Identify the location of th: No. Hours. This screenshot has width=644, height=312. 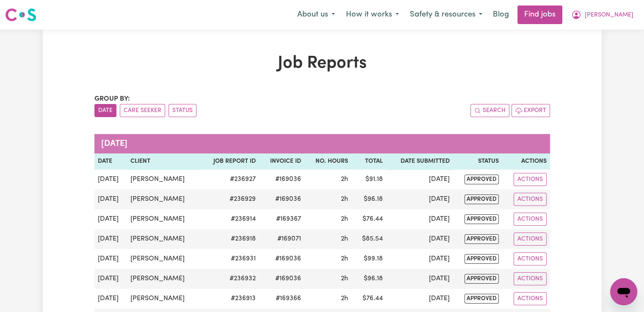
(328, 161).